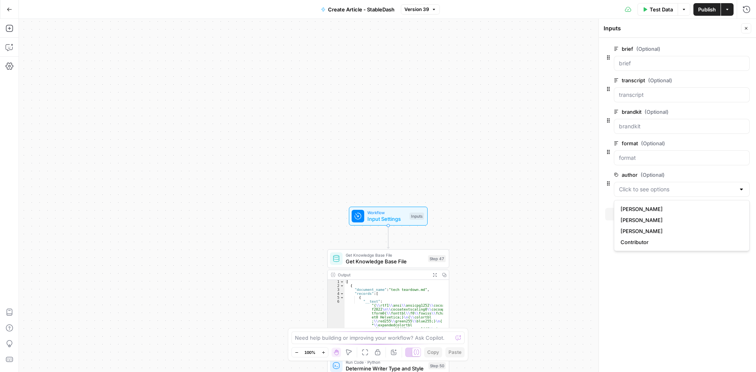 The height and width of the screenshot is (372, 756). I want to click on div: Get Knowledge Base FileGet Knowledge Base FileStep 47Output[ { "document_name":"tech teardown.md"..., so click(388, 291).